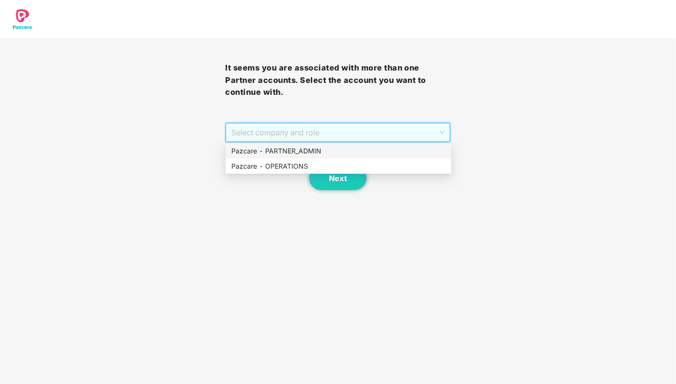  I want to click on div: Pazcare - PARTNER_ADMIN, so click(338, 151).